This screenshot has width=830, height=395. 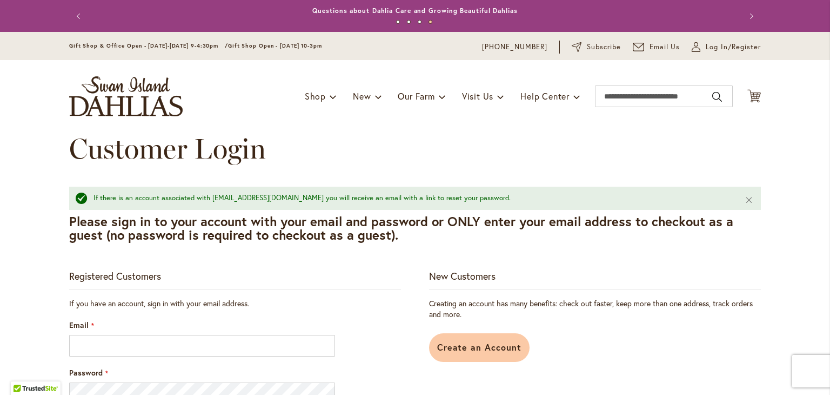 What do you see at coordinates (416, 96) in the screenshot?
I see `span: Our Farm` at bounding box center [416, 96].